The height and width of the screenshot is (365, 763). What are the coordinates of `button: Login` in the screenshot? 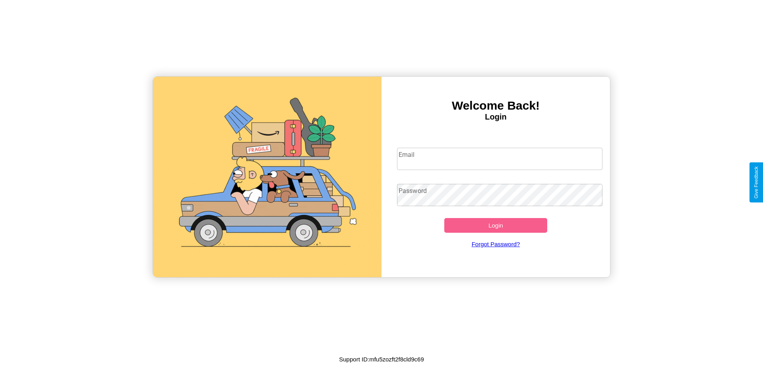 It's located at (496, 225).